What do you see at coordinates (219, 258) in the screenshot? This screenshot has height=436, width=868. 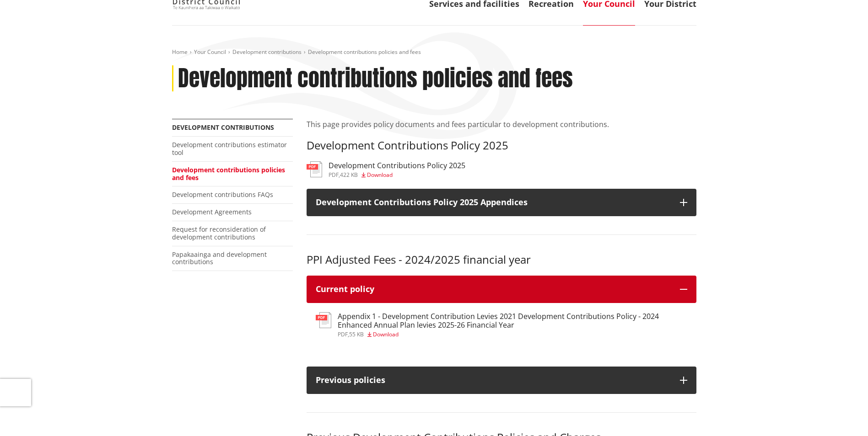 I see `a: Papakaainga and development contributions` at bounding box center [219, 258].